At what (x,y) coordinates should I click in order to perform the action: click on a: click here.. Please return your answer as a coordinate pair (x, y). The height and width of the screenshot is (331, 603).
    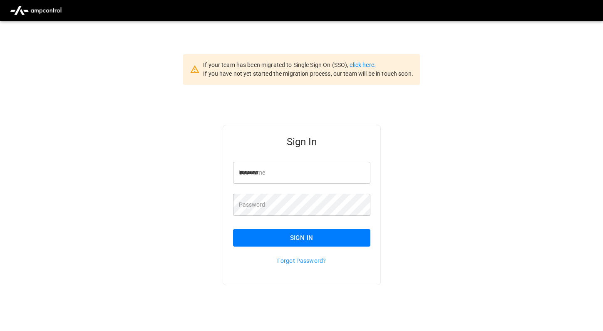
    Looking at the image, I should click on (362, 65).